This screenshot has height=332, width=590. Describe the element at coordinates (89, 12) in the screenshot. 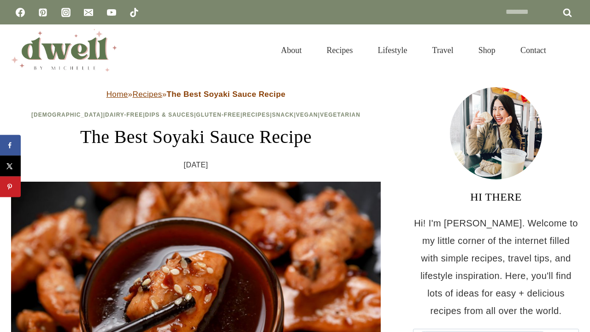

I see `a: Email` at that location.